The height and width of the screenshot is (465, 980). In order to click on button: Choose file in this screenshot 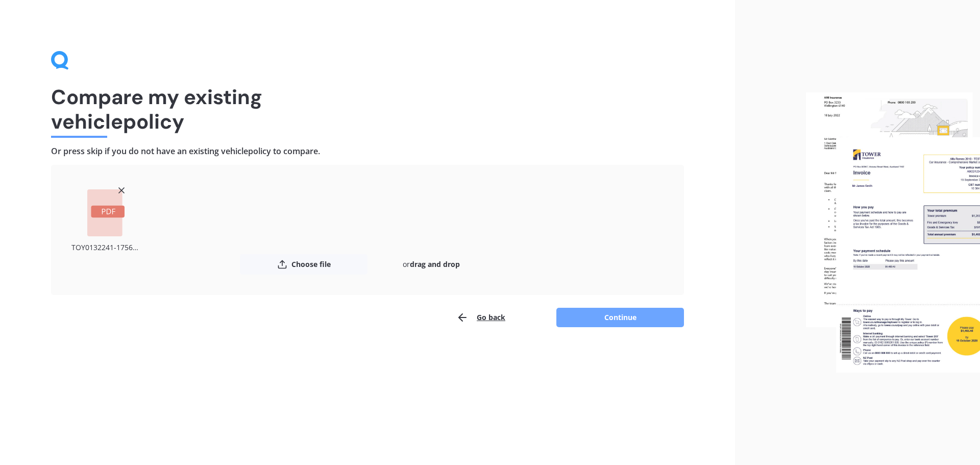, I will do `click(304, 264)`.